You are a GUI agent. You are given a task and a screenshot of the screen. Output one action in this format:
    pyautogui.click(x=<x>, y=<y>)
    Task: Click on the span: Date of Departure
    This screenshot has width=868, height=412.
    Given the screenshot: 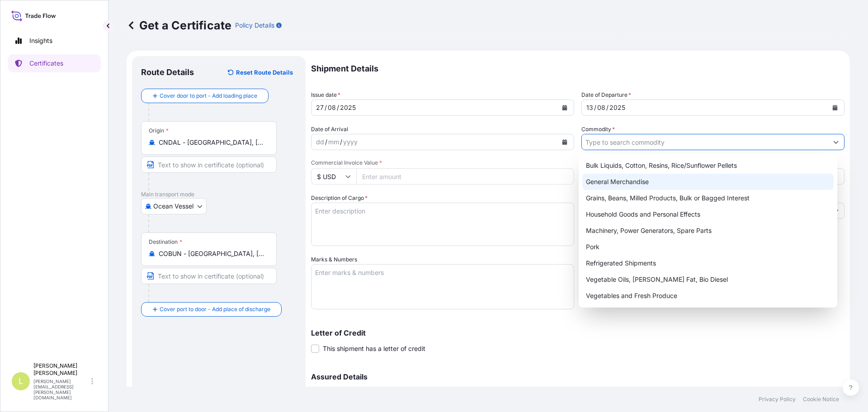 What is the action you would take?
    pyautogui.click(x=607, y=95)
    